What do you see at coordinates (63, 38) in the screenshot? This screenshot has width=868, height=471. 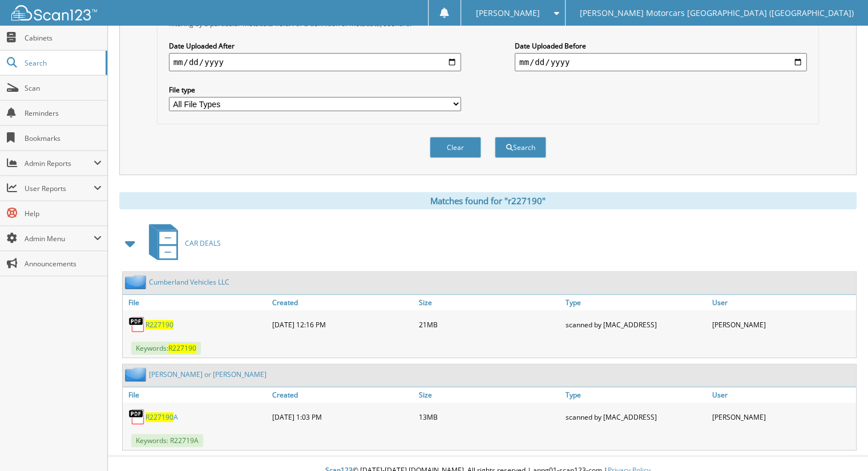 I see `span: Cabinets` at bounding box center [63, 38].